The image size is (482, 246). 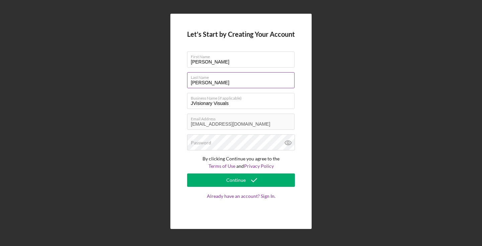 What do you see at coordinates (241, 34) in the screenshot?
I see `h4: Let's Start by Creating Your Account` at bounding box center [241, 34].